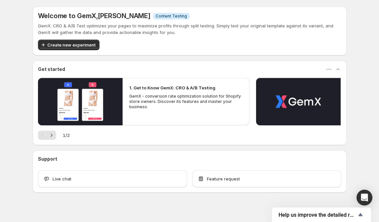  Describe the element at coordinates (171, 16) in the screenshot. I see `span: Content Testing` at that location.